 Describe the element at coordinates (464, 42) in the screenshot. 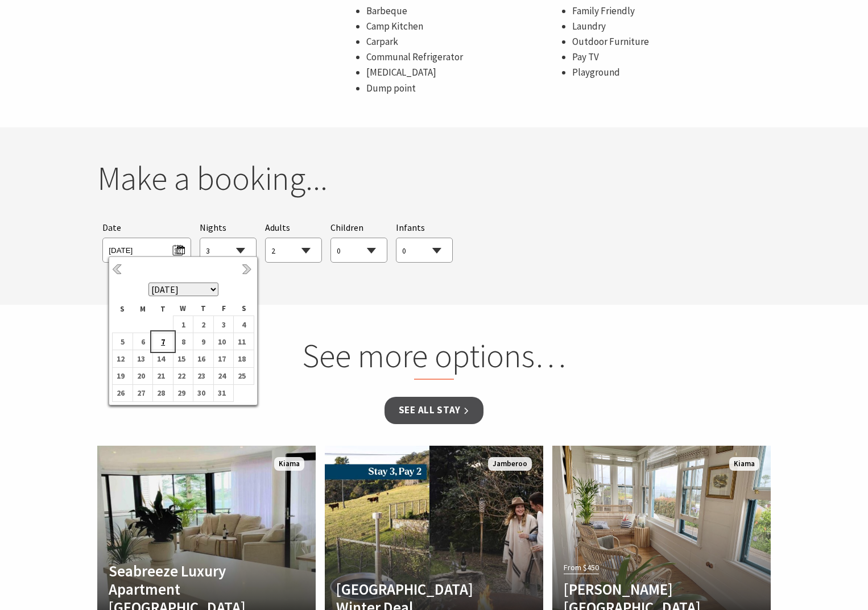

I see `li: Carpark` at that location.